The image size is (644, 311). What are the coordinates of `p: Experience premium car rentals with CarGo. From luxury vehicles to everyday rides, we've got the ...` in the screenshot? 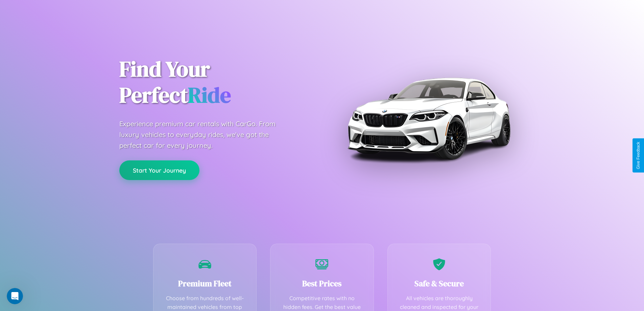 It's located at (204, 134).